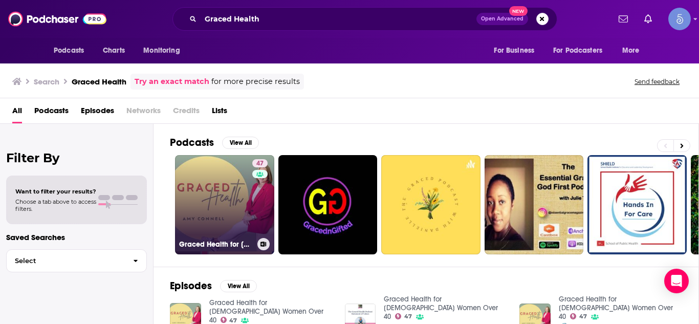  What do you see at coordinates (172, 81) in the screenshot?
I see `a: Try an exact match` at bounding box center [172, 81].